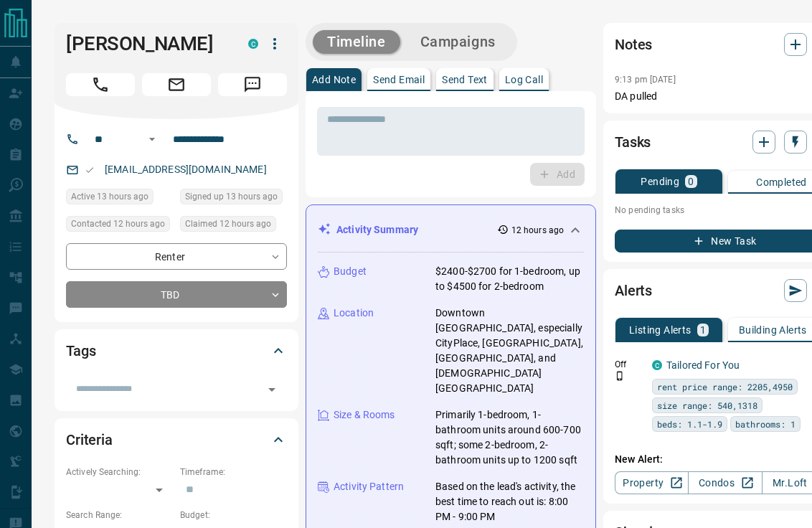  What do you see at coordinates (354, 313) in the screenshot?
I see `p: Location` at bounding box center [354, 313].